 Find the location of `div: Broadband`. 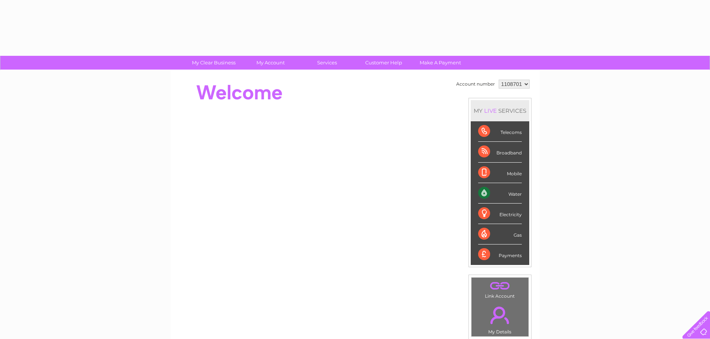

div: Broadband is located at coordinates (500, 152).